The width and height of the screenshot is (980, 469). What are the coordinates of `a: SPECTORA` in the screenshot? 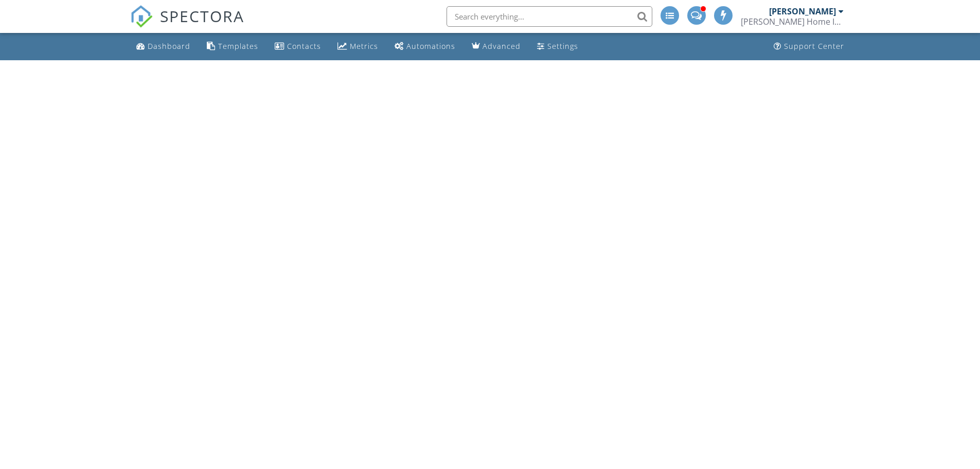 It's located at (187, 24).